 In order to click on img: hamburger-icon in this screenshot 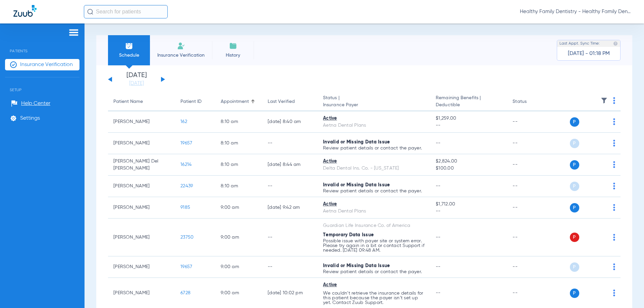, I will do `click(73, 33)`.